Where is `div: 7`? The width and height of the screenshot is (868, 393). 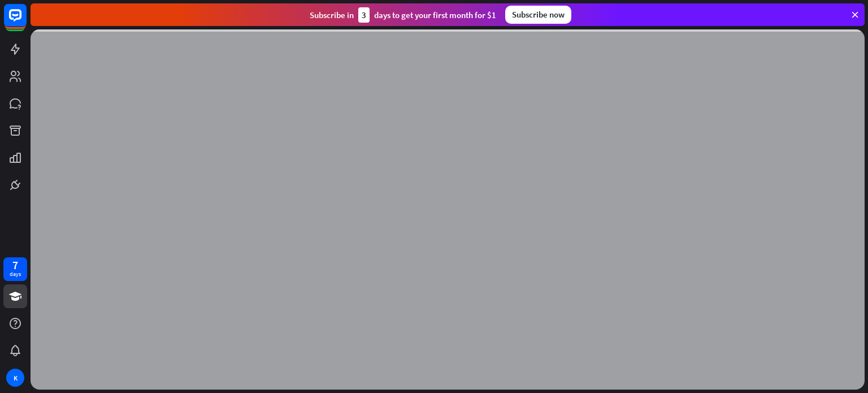
div: 7 is located at coordinates (15, 265).